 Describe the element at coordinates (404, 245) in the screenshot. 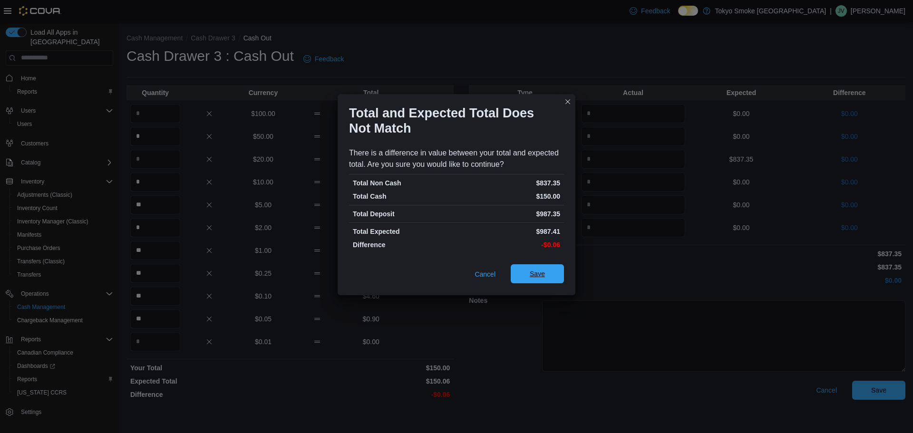

I see `p: Difference` at that location.